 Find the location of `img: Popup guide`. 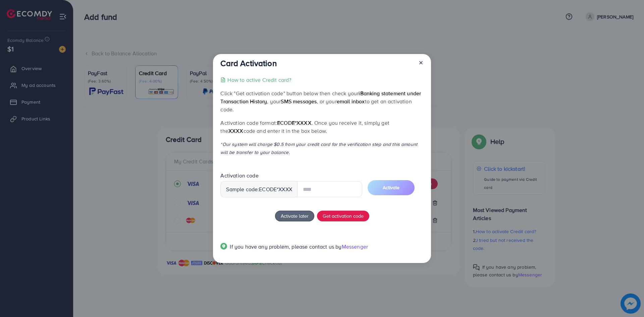

img: Popup guide is located at coordinates (224, 246).